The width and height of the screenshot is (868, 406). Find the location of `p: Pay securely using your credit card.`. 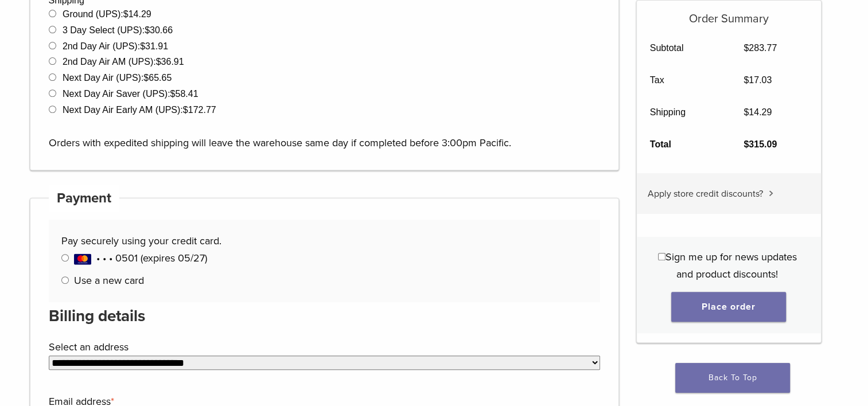

p: Pay securely using your credit card. is located at coordinates (324, 240).